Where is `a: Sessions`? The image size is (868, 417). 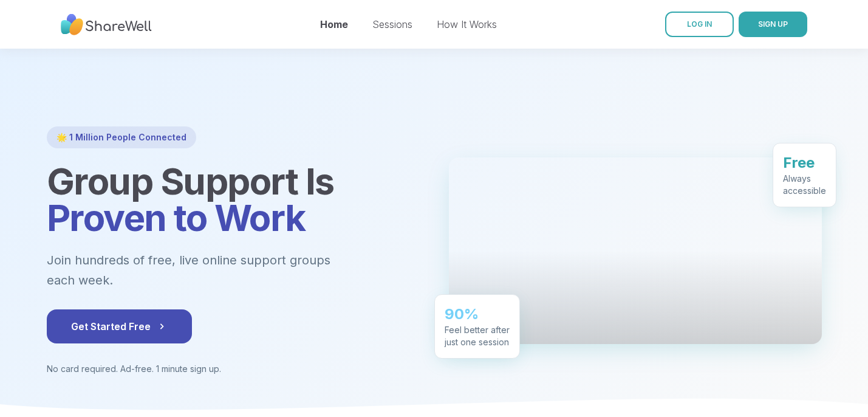
a: Sessions is located at coordinates (393, 24).